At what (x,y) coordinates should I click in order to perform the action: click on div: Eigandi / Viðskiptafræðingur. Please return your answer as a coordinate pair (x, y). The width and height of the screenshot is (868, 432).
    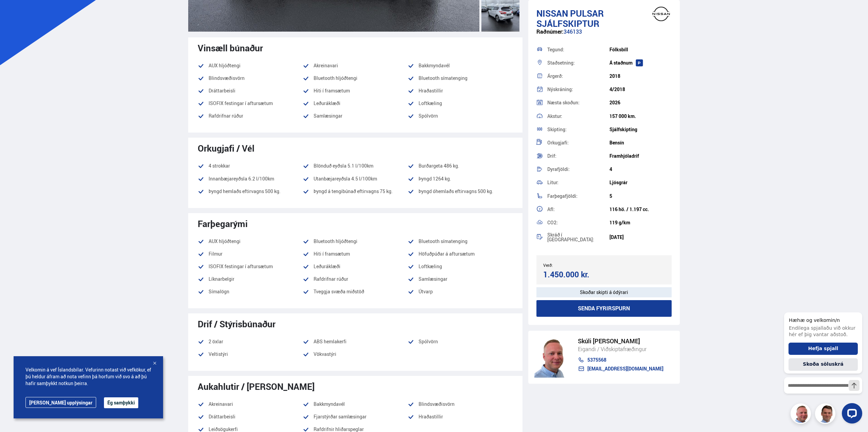
    Looking at the image, I should click on (621, 349).